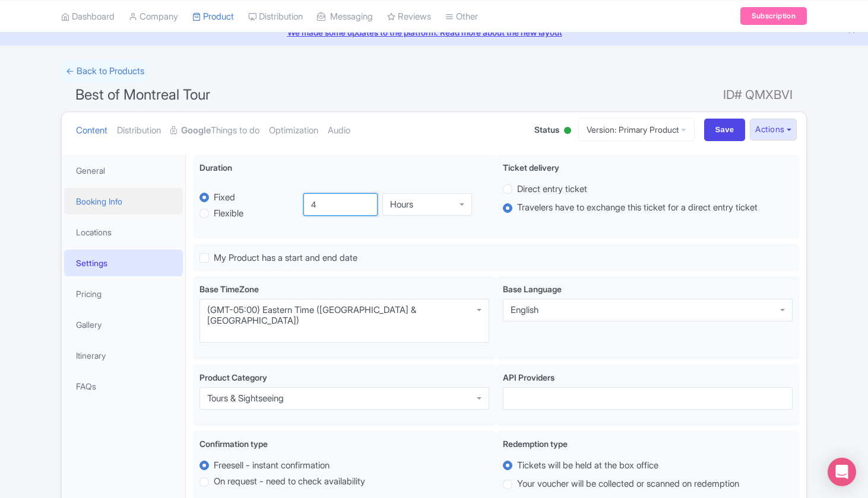 The height and width of the screenshot is (498, 868). Describe the element at coordinates (123, 171) in the screenshot. I see `a: General` at that location.